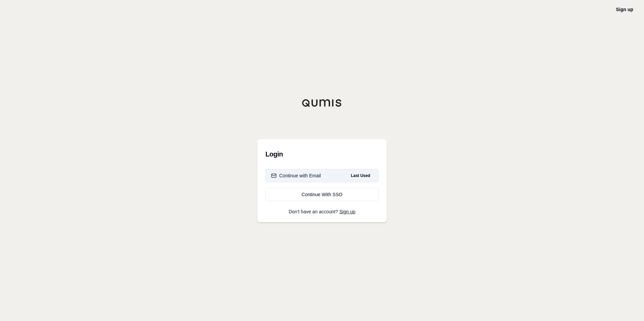  What do you see at coordinates (322, 176) in the screenshot?
I see `button: Continue with EmailLast Used` at bounding box center [322, 176].